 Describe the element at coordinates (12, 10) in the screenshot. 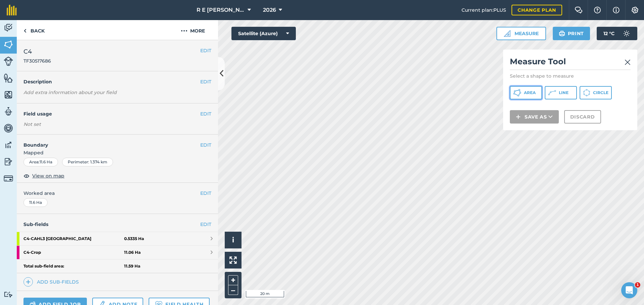

I see `img: fieldmargin Logo` at that location.